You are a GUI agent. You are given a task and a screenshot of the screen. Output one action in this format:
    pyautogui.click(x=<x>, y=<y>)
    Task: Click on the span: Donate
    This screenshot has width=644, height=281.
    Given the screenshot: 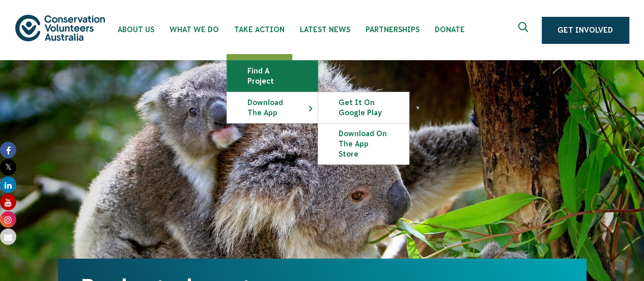 What is the action you would take?
    pyautogui.click(x=449, y=29)
    